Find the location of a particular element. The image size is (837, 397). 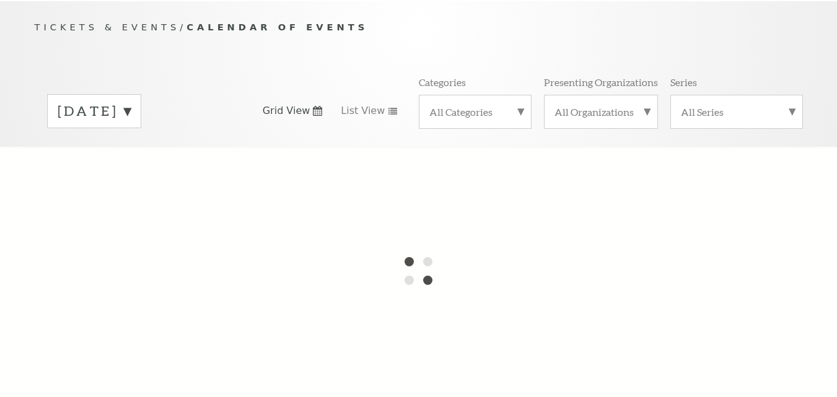

label: All Series is located at coordinates (737, 112).